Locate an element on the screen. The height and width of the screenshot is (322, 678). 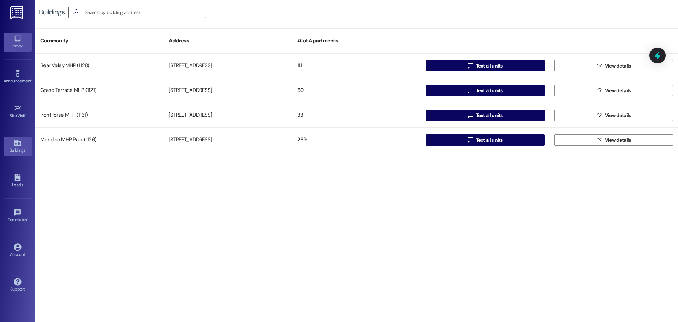
div: 33 is located at coordinates (356, 115).